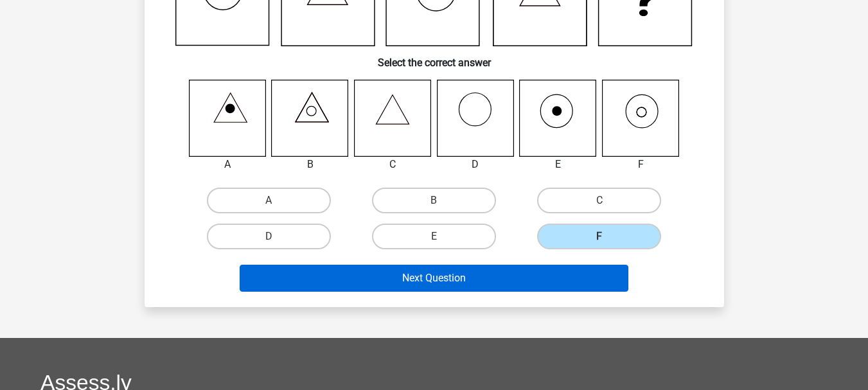 The width and height of the screenshot is (868, 390). What do you see at coordinates (434, 201) in the screenshot?
I see `label: B` at bounding box center [434, 201].